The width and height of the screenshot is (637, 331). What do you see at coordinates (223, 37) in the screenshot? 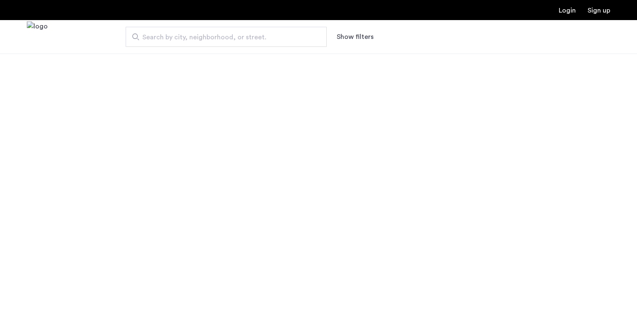
I see `span: Search by city, neighborhood, or street.` at bounding box center [223, 37].